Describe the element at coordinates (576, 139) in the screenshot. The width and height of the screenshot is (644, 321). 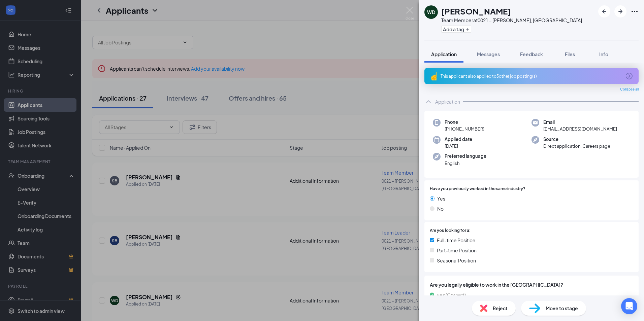
I see `span: Source` at that location.